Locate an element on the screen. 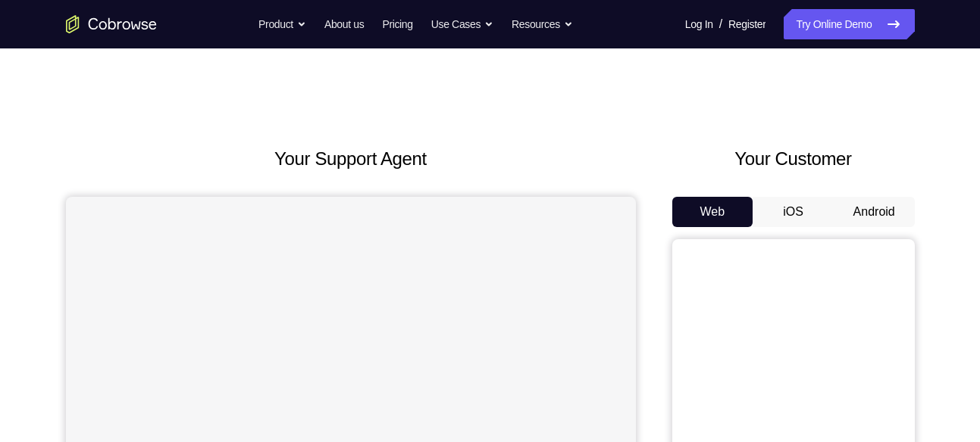  a: About us is located at coordinates (344, 25).